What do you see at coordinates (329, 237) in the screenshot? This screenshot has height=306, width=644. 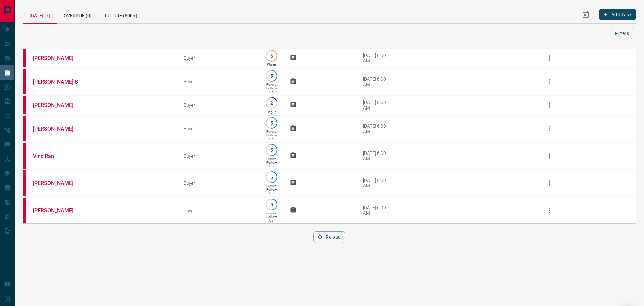 I see `button: Reload` at bounding box center [329, 237].